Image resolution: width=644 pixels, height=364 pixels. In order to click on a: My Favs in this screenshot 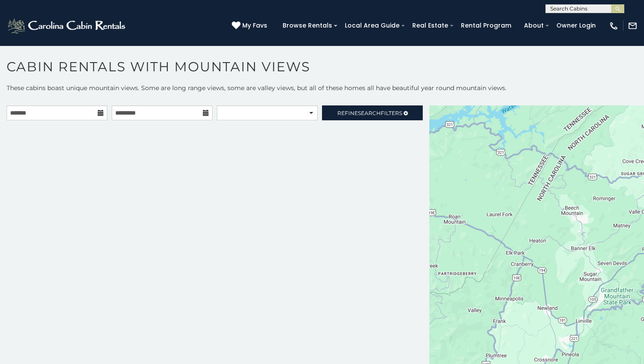, I will do `click(251, 26)`.